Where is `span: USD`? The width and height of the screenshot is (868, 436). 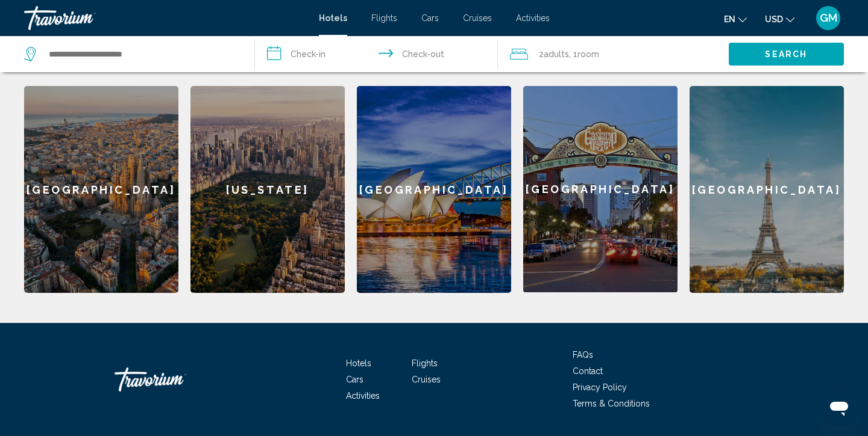
span: USD is located at coordinates (774, 19).